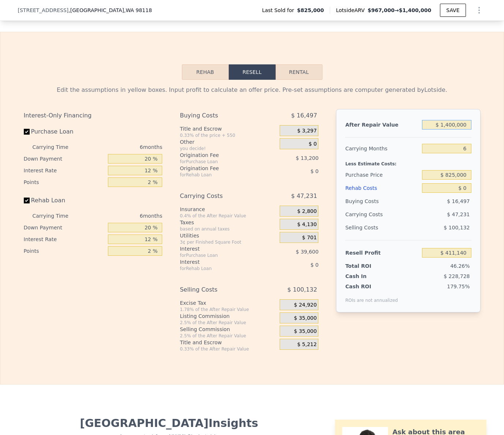 This screenshot has width=504, height=435. Describe the element at coordinates (228, 229) in the screenshot. I see `div: based on annual taxes` at that location.